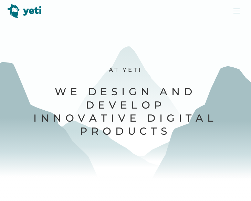  What do you see at coordinates (62, 92) in the screenshot?
I see `span: W` at bounding box center [62, 92].